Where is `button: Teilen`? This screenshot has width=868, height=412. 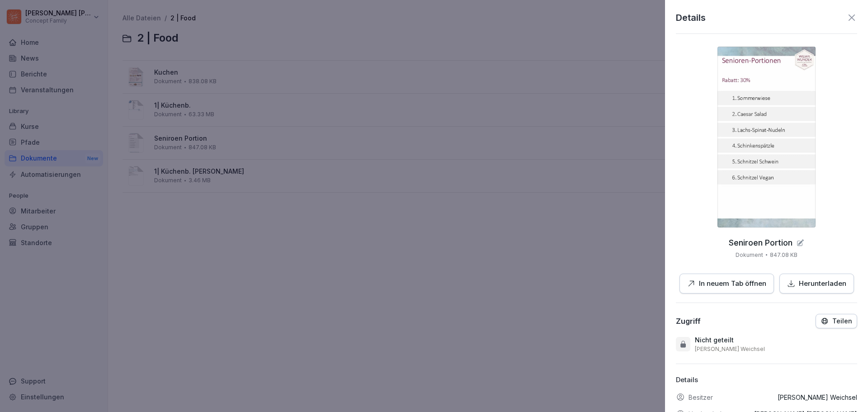
button: Teilen is located at coordinates (836, 321).